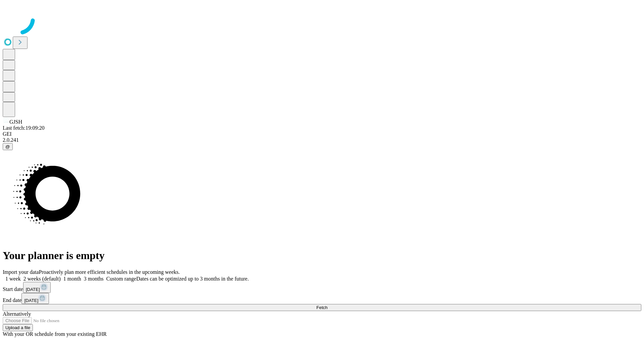 The width and height of the screenshot is (644, 362). What do you see at coordinates (54, 334) in the screenshot?
I see `span: With your OR schedule from your existing EHR` at bounding box center [54, 334].